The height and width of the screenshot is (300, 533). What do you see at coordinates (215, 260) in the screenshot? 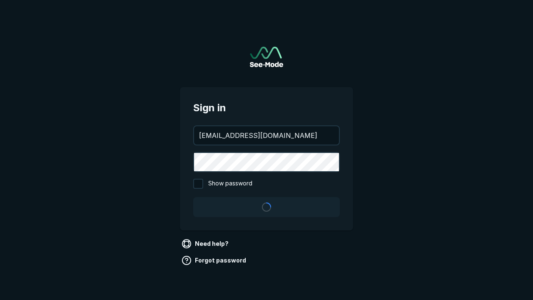
I see `a: Forgot password` at bounding box center [215, 260].